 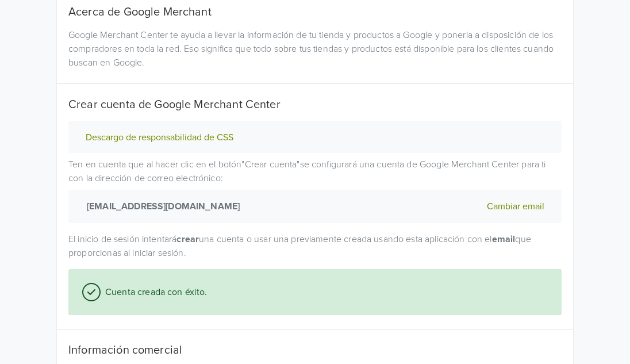 What do you see at coordinates (315, 246) in the screenshot?
I see `p: El inicio de sesión intentará una cuenta o usar una previamente creada usando esta aplicación con...` at bounding box center [315, 246].